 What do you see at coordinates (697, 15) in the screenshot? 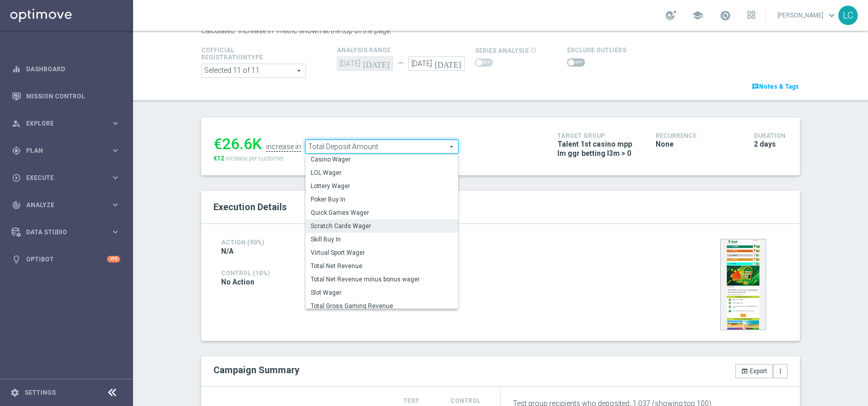
I see `span: school` at bounding box center [697, 15].